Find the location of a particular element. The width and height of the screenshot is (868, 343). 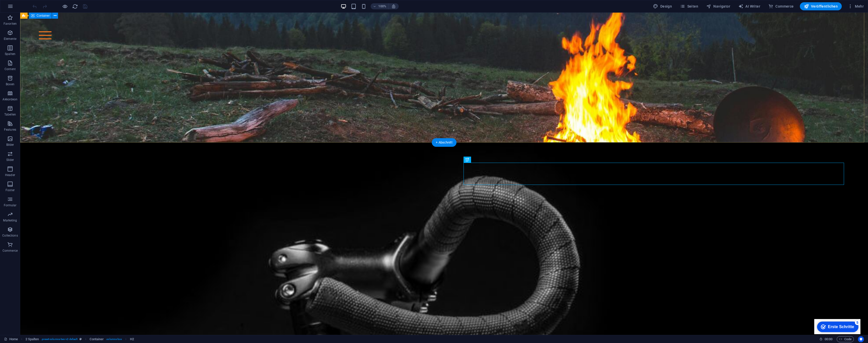

button: Code is located at coordinates (845, 340).